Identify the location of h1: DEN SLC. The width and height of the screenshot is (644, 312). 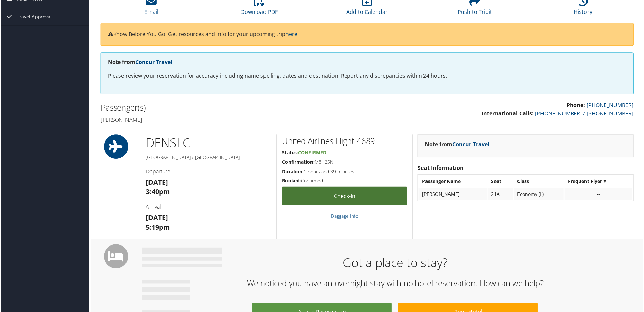
(208, 144).